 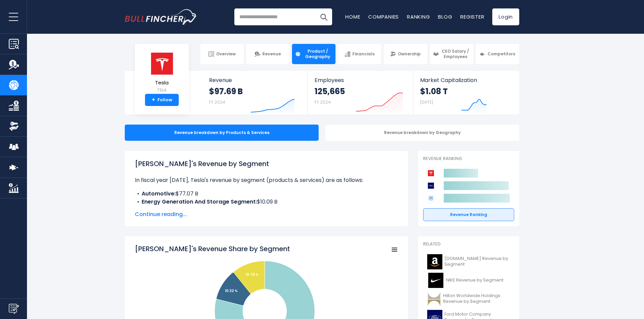 What do you see at coordinates (431, 173) in the screenshot?
I see `img: Tesla competitors logo` at bounding box center [431, 173].